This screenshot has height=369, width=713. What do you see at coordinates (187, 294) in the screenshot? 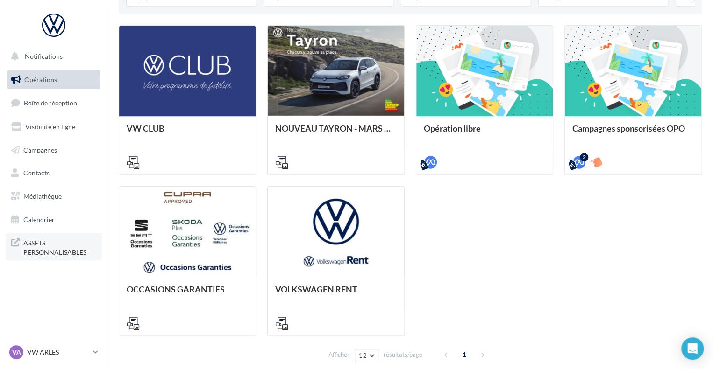
I see `div: OCCASIONS GARANTIES` at bounding box center [187, 294].